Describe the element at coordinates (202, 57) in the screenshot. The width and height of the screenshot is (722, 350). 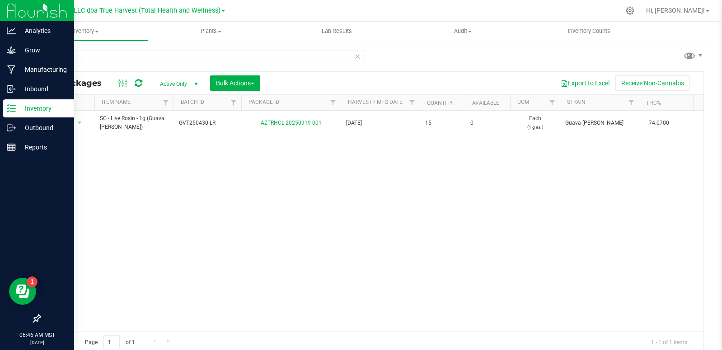
I see `input: Search Package ID, Item Name, SKU, Lot or Part Number...` at that location.